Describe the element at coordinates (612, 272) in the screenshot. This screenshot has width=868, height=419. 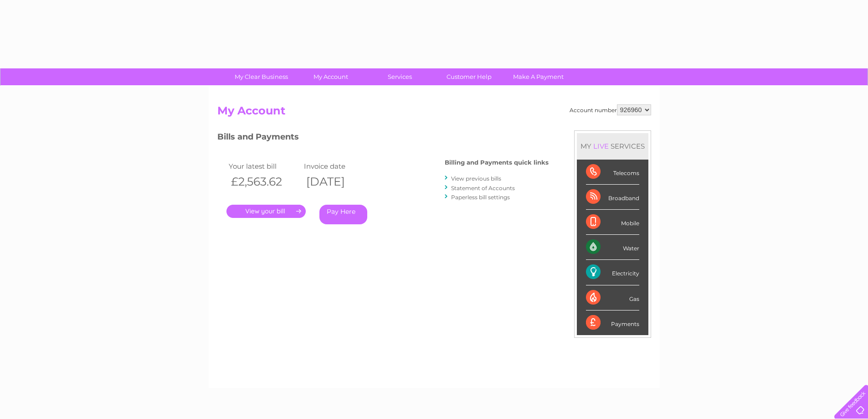
I see `div: Electricity` at that location.